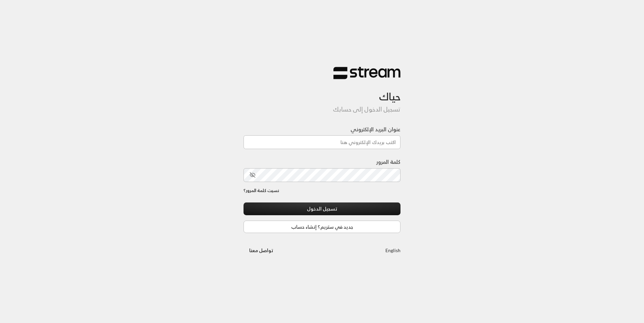 The image size is (644, 323). What do you see at coordinates (375, 129) in the screenshot?
I see `label: عنوان البريد الإلكتروني` at bounding box center [375, 129].